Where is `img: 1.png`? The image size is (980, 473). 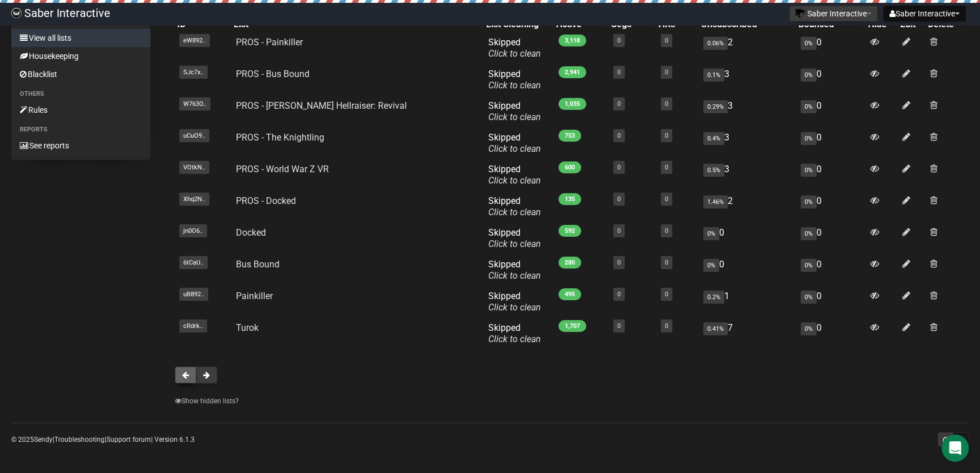 img: 1.png is located at coordinates (800, 13).